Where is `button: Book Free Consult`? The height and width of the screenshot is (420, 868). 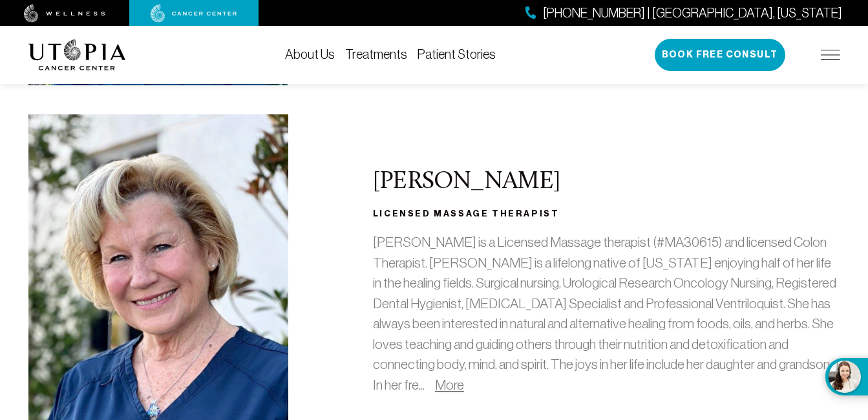
button: Book Free Consult is located at coordinates (720, 55).